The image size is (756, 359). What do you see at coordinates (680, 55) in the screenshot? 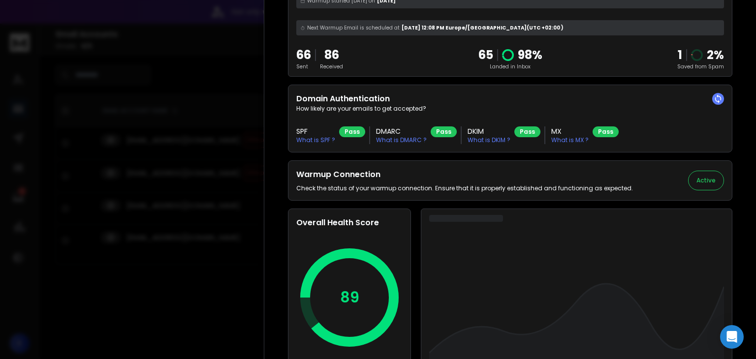
I see `strong: 1` at bounding box center [680, 55].